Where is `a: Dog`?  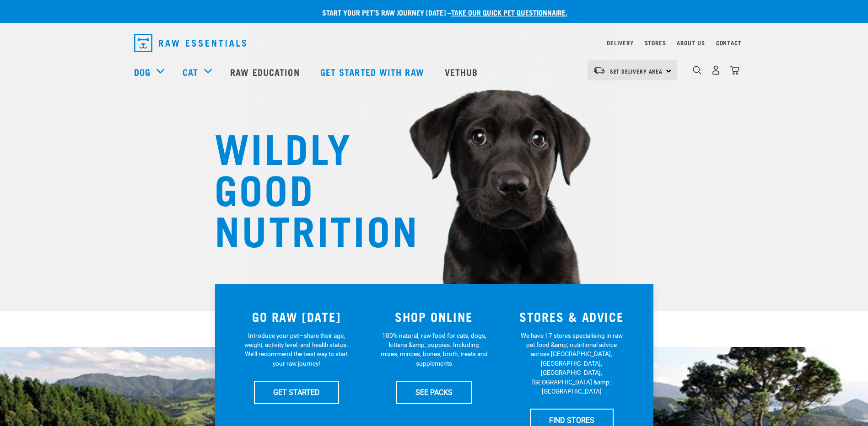
a: Dog is located at coordinates (142, 72).